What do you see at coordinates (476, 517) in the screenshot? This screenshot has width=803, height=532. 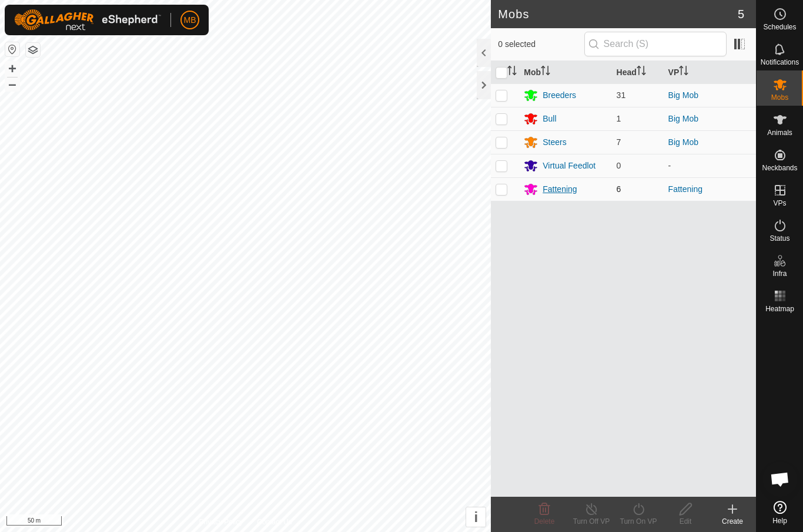 I see `span: i` at bounding box center [476, 517].